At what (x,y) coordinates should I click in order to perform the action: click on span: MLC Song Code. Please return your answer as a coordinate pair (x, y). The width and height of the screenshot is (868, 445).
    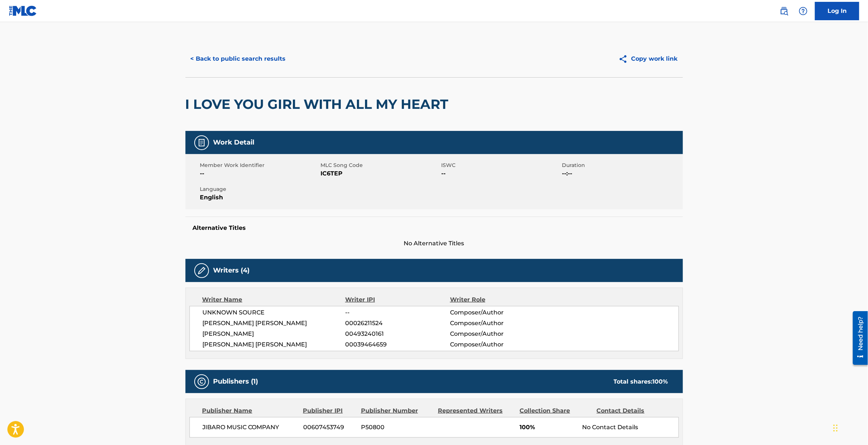
    Looking at the image, I should click on (380, 165).